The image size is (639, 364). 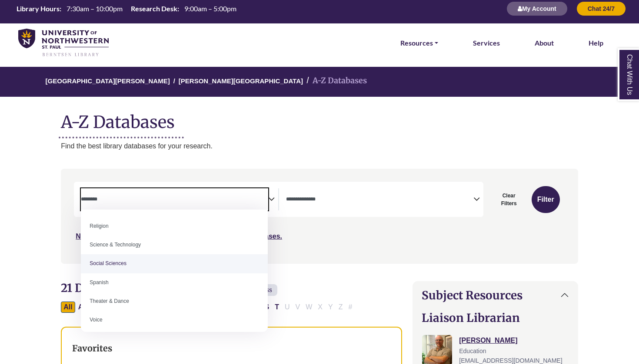 I want to click on li: A-Z Databases, so click(x=335, y=81).